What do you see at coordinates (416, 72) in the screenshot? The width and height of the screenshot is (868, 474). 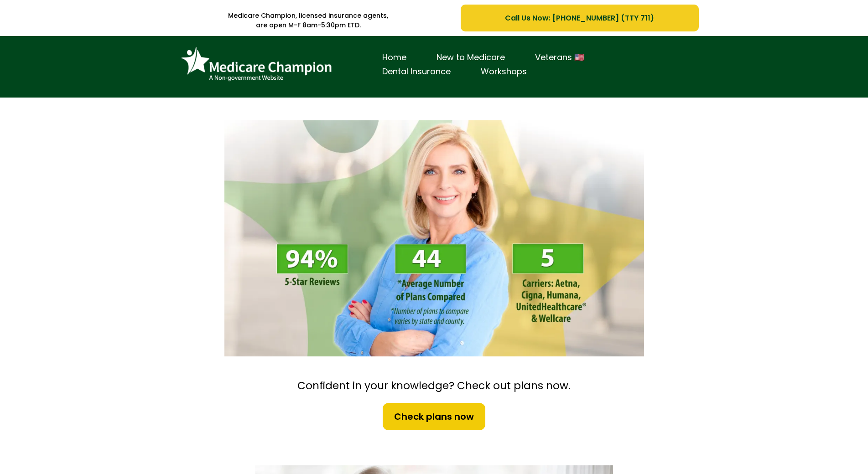 I see `a: Dental Insurance` at bounding box center [416, 72].